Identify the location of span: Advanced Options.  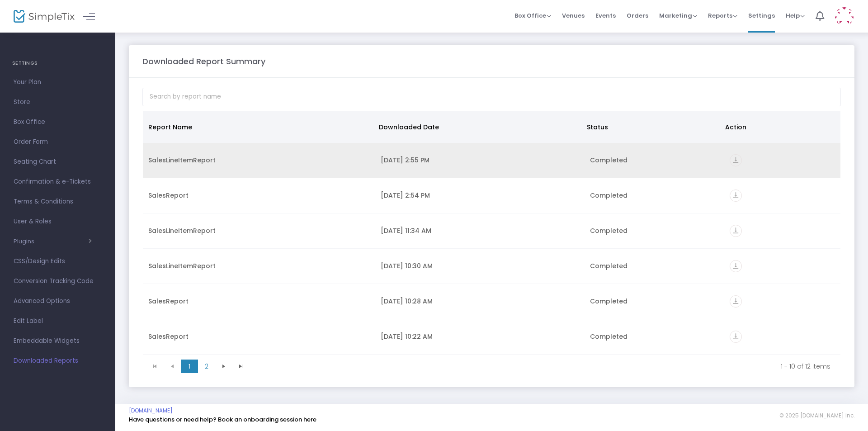
(58, 301).